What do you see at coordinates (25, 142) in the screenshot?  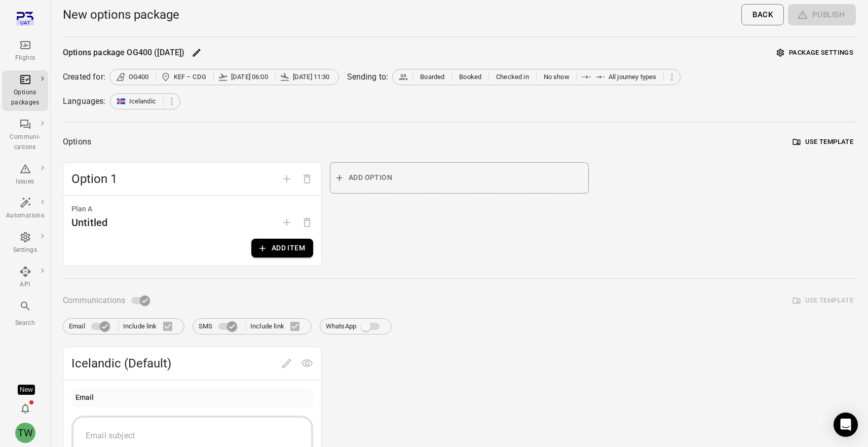 I see `div: Communi-cations` at bounding box center [25, 142].